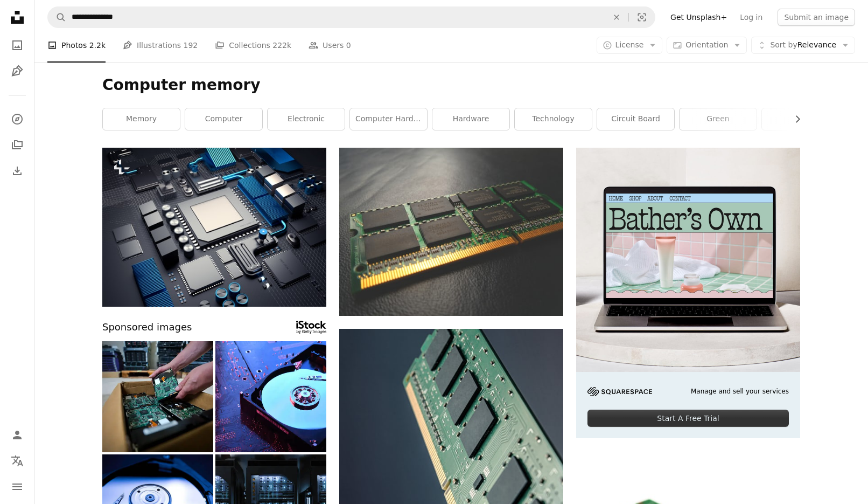  What do you see at coordinates (451, 231) in the screenshot?
I see `a: SODIMM RAM stick` at bounding box center [451, 231].